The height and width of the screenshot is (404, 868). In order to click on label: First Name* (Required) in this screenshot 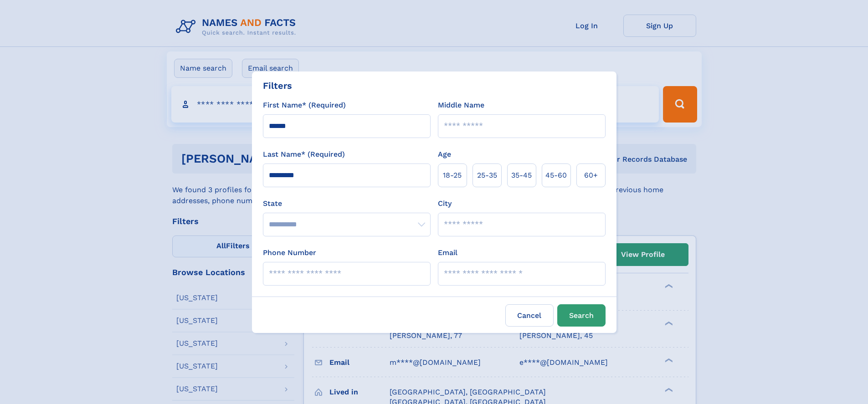, I will do `click(304, 105)`.